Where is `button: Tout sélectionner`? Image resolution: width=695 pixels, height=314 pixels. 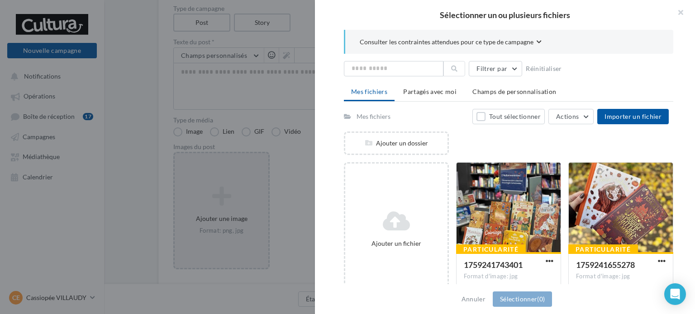 button: Tout sélectionner is located at coordinates (509, 117).